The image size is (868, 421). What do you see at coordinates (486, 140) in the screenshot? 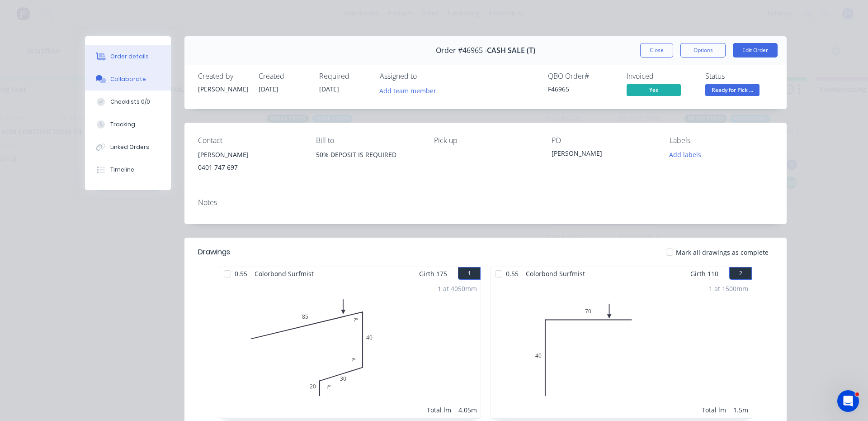
I see `div: Pick up` at bounding box center [486, 140].